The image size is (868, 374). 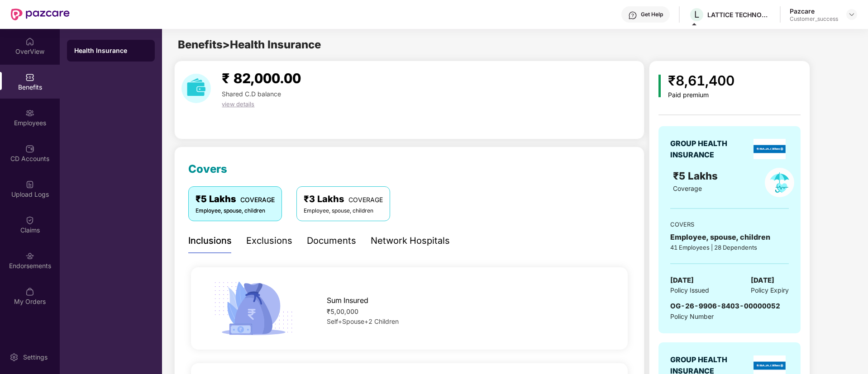 I want to click on img: svg+xml;base64,PHN2ZyBpZD0iQ2xhaW0iIHhtbG5zPSJodHRwOi8vd3d3LnczLm9yZy8yMDAwL3N2ZyIgd2lkdGg9IjIwIi..., so click(x=30, y=220).